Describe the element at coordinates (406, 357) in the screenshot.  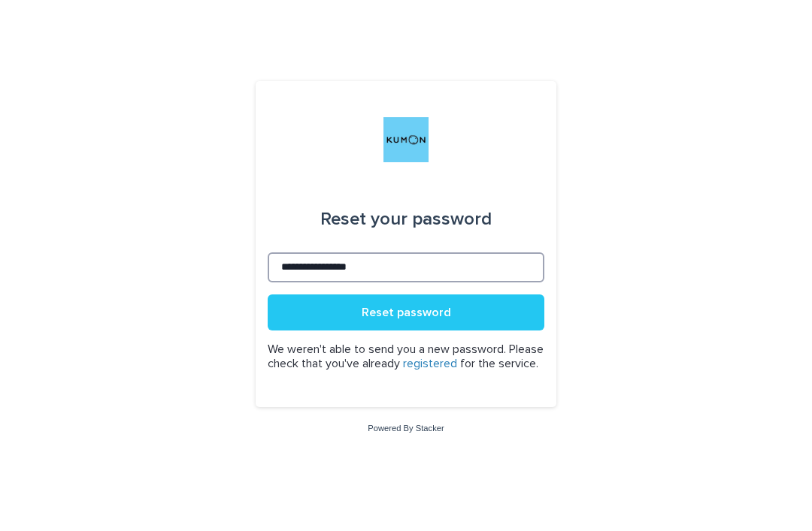
I see `p: We weren't able to send you a new password. Please check that you've already for the service.` at that location.